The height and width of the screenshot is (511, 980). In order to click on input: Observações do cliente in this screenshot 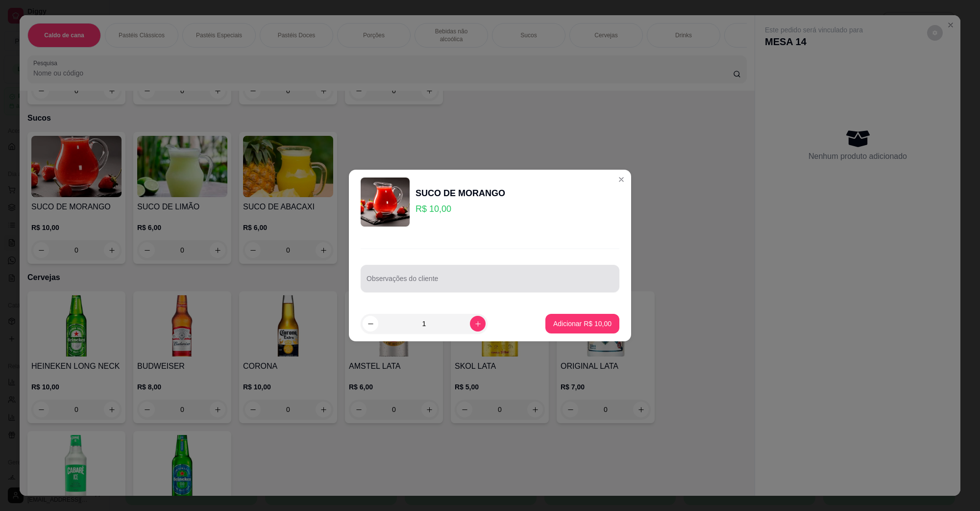, I will do `click(490, 283)`.